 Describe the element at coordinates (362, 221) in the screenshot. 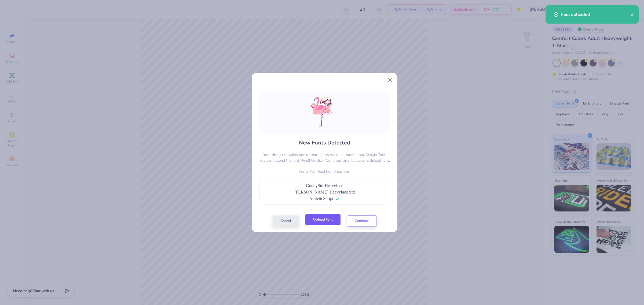

I see `button: Continue` at that location.